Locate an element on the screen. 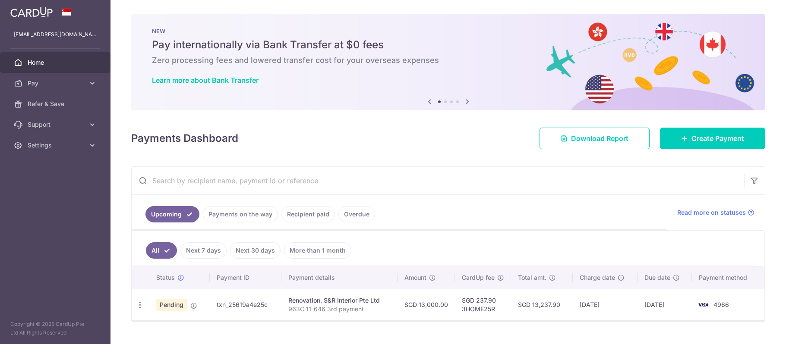 The height and width of the screenshot is (344, 786). a: Learn more about Bank Transfer is located at coordinates (205, 80).